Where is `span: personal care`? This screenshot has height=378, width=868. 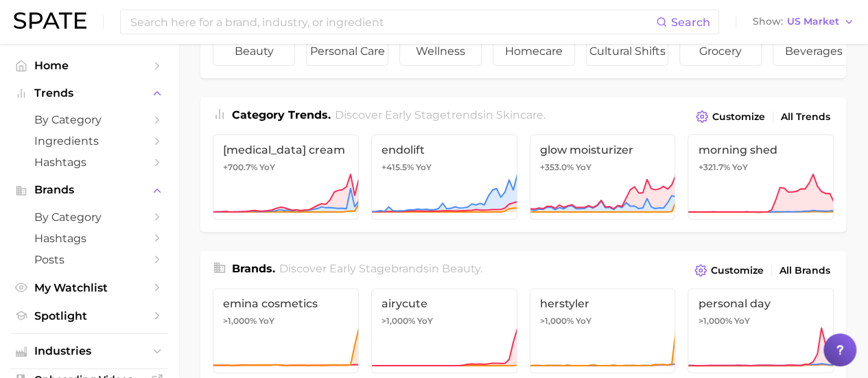
span: personal care is located at coordinates (347, 51).